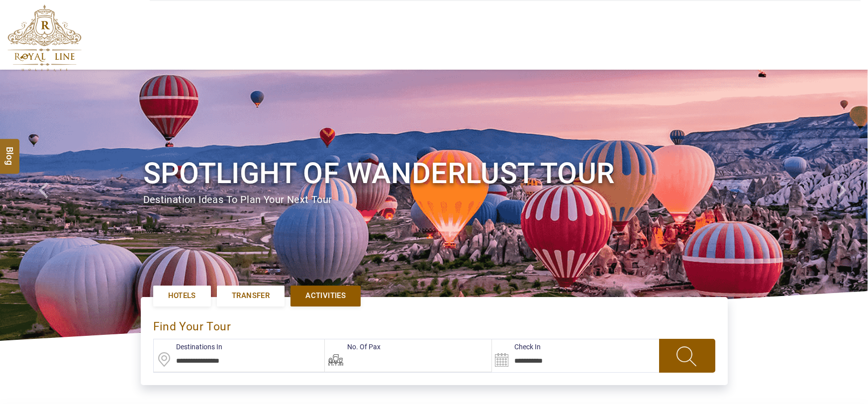 The height and width of the screenshot is (404, 868). Describe the element at coordinates (10, 150) in the screenshot. I see `span: Blog` at that location.